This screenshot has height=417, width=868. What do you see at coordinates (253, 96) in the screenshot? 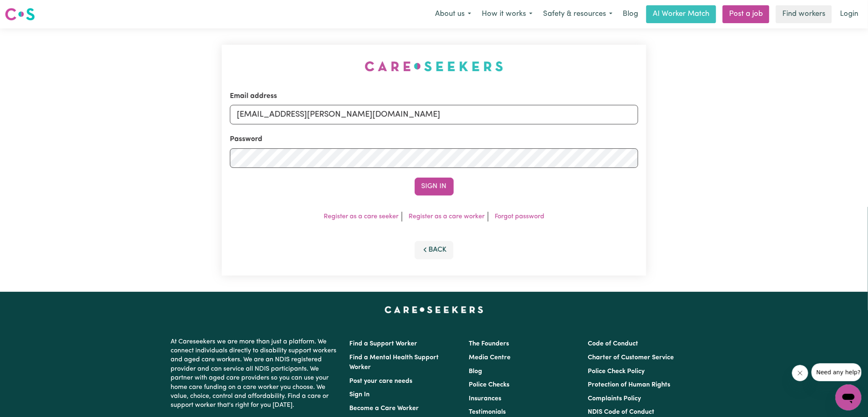
I see `label: Email address` at bounding box center [253, 96].